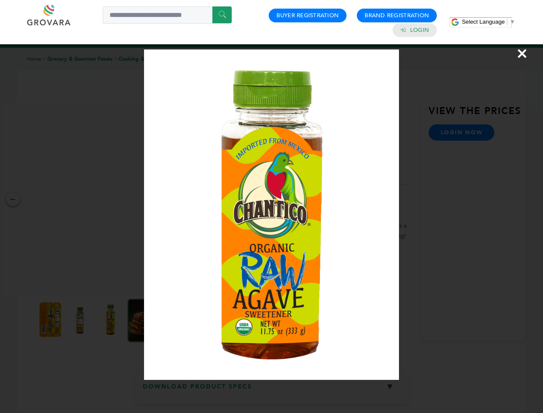 The height and width of the screenshot is (413, 543). What do you see at coordinates (419, 30) in the screenshot?
I see `a: Login` at bounding box center [419, 30].